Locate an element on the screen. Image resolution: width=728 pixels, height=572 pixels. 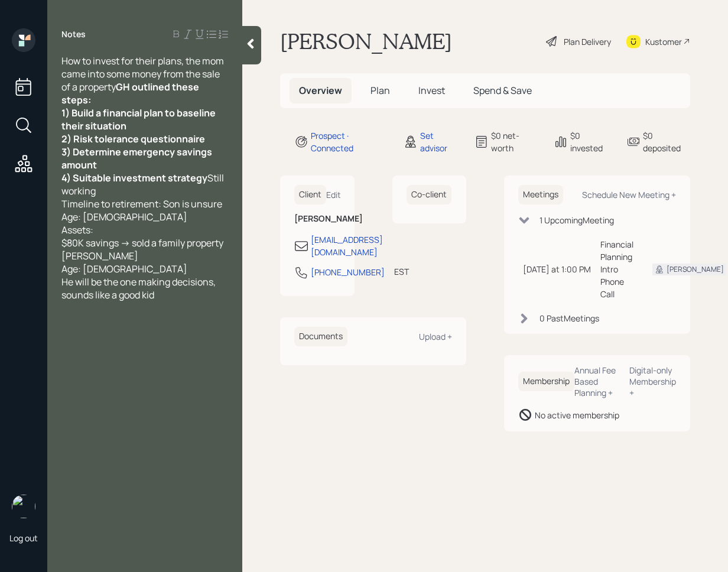
span: 4) Suitable investment strategy is located at coordinates (134, 178).